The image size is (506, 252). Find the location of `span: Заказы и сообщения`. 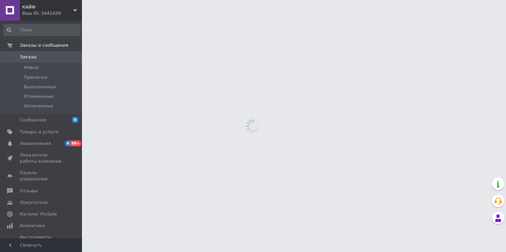

span: Заказы и сообщения is located at coordinates (44, 45).